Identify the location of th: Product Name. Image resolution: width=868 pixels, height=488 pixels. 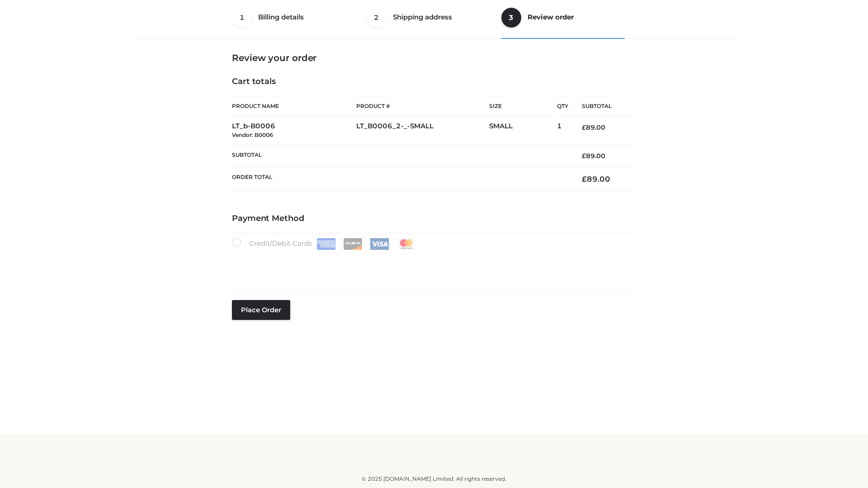
(294, 106).